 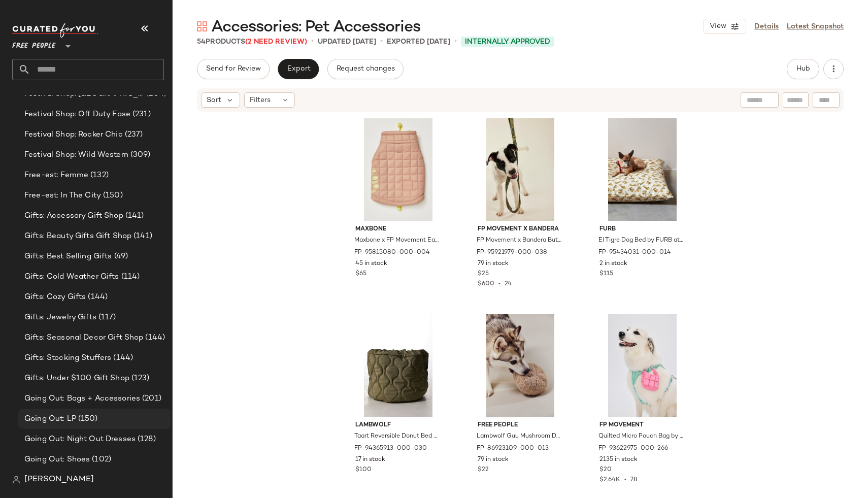 What do you see at coordinates (77, 114) in the screenshot?
I see `span: Festival Shop: Off Duty Ease` at bounding box center [77, 114].